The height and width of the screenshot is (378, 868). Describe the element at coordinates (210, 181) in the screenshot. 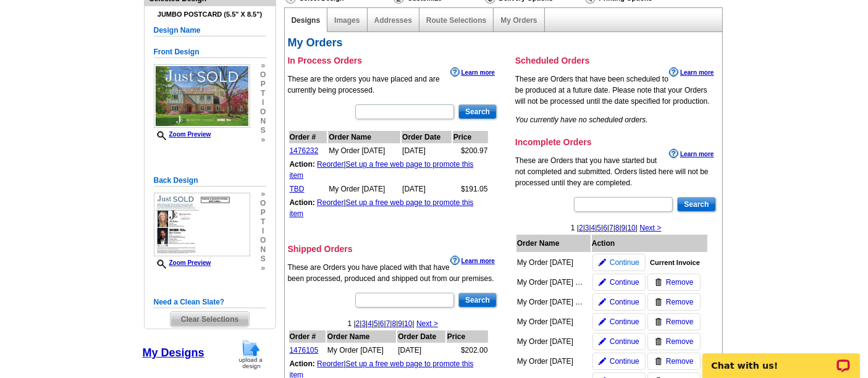

I see `h5: Back Design` at that location.